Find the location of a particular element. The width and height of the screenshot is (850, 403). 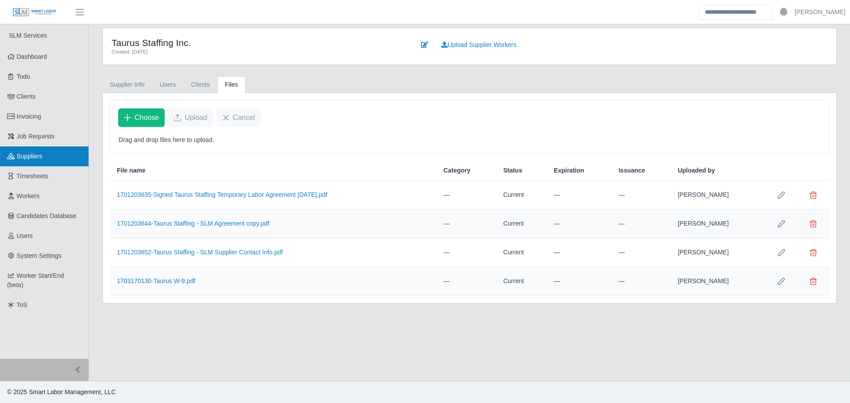

span: Dashboard is located at coordinates (32, 57).